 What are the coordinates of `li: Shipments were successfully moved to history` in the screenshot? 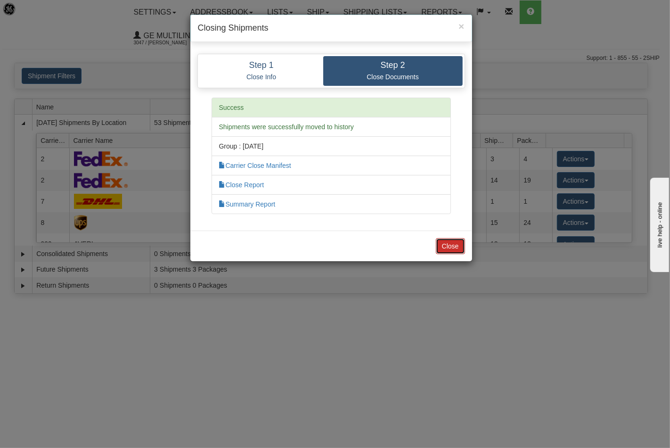 It's located at (331, 127).